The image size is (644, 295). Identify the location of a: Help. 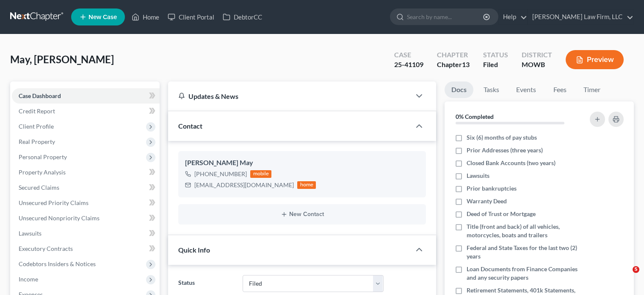
(513, 17).